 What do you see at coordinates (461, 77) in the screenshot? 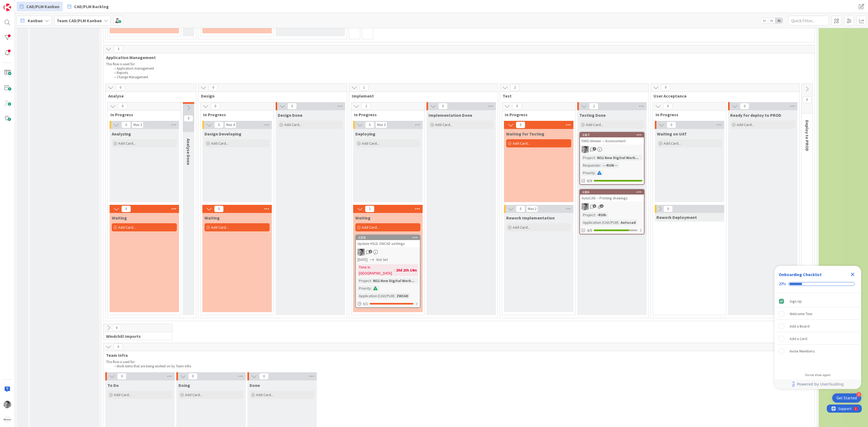
I see `li: Change Management` at bounding box center [461, 77].